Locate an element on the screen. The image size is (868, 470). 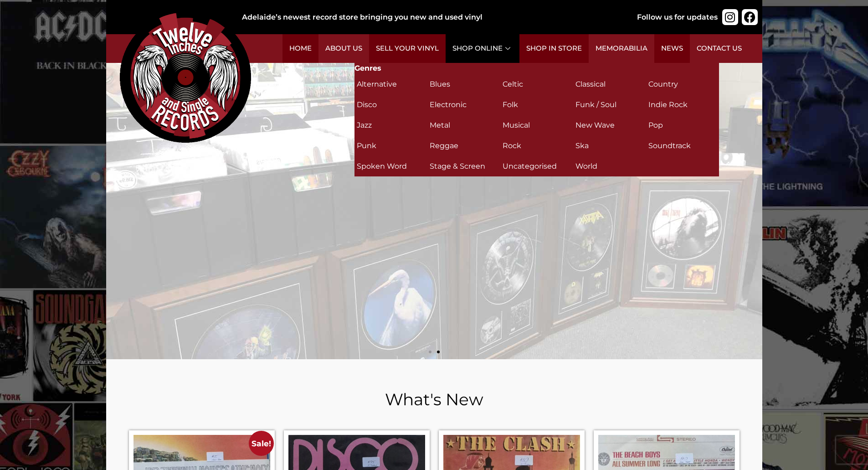
h2: Spoken Word is located at coordinates (391, 166).